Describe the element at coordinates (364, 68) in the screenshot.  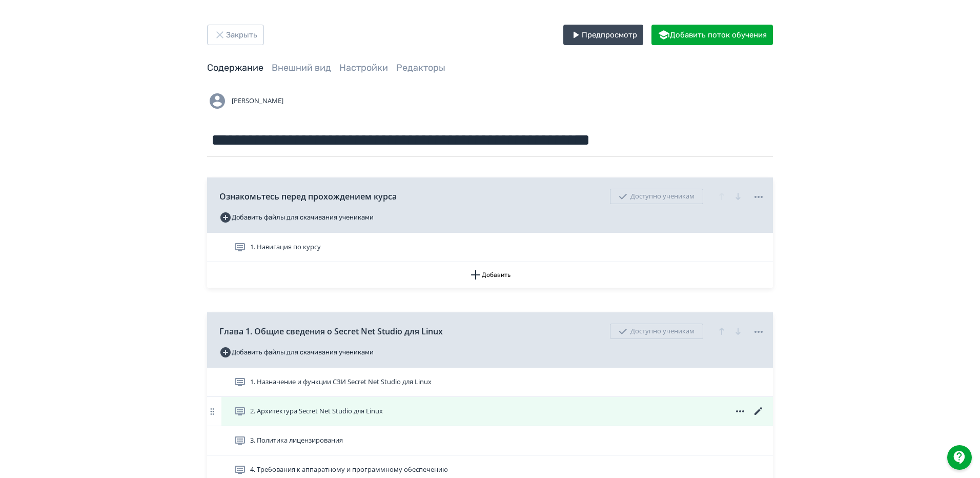
I see `a: Настройки` at that location.